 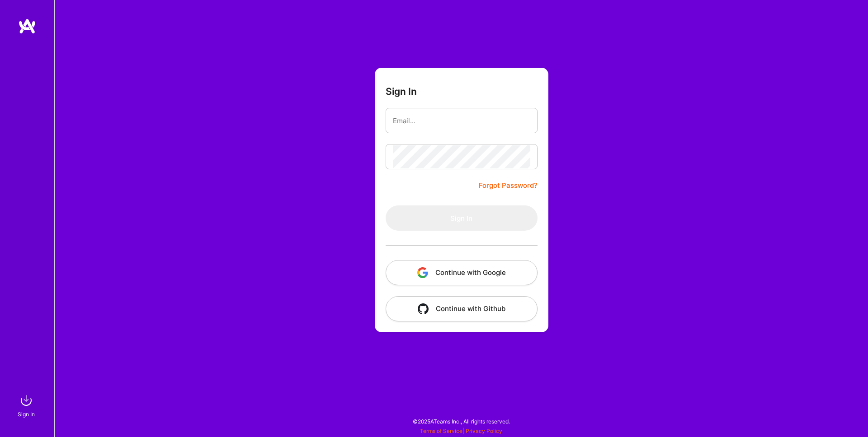 I want to click on input: Email..., so click(x=462, y=121).